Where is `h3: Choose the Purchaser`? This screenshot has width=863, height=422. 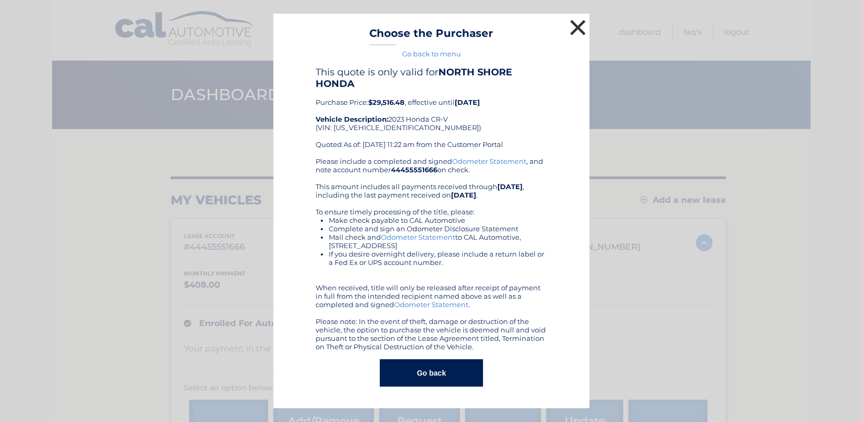 h3: Choose the Purchaser is located at coordinates (431, 36).